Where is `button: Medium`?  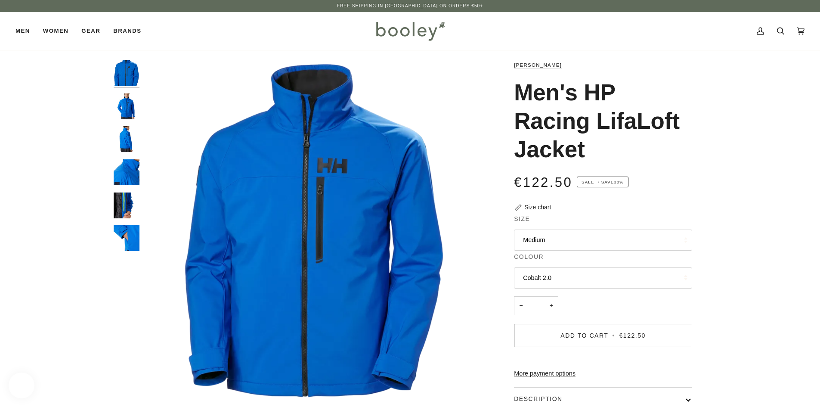 button: Medium is located at coordinates (603, 240).